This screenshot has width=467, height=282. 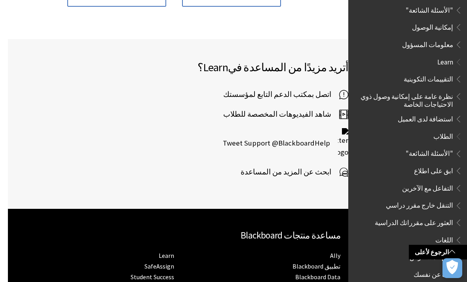 What do you see at coordinates (285, 114) in the screenshot?
I see `a: شاهد الفيديوهات المخصصة للطلاب` at bounding box center [285, 114].